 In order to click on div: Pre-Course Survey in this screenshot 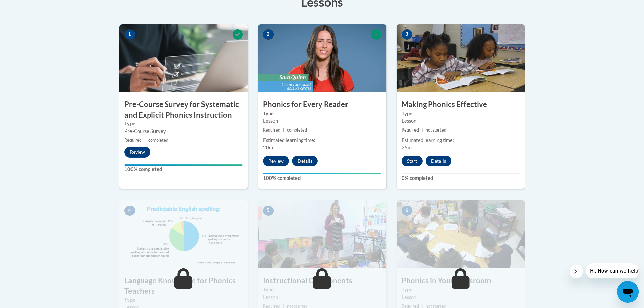, I will do `click(184, 131)`.